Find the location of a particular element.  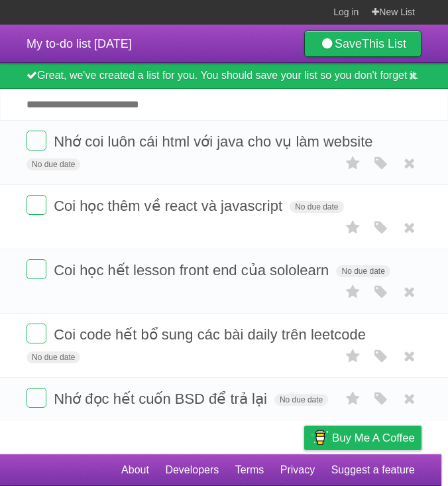

span: Nhớ đọc hết cuốn BSD để trả lại is located at coordinates (162, 399).